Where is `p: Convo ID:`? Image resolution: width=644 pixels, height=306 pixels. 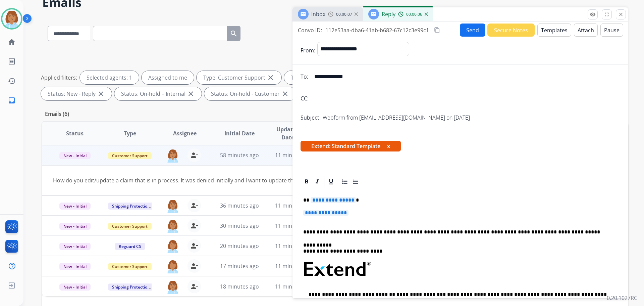
p: Convo ID: is located at coordinates (310, 30).